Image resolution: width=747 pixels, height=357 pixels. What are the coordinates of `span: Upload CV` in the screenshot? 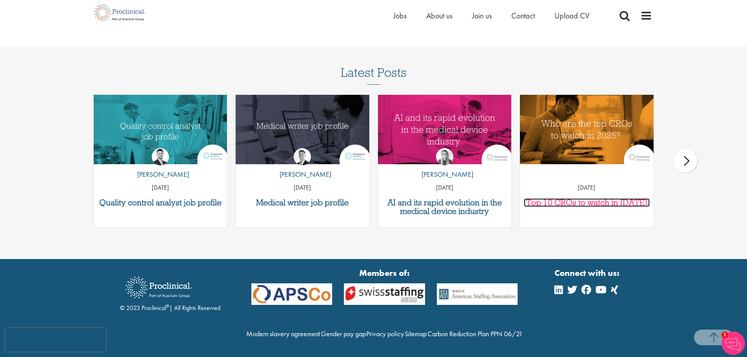 It's located at (572, 16).